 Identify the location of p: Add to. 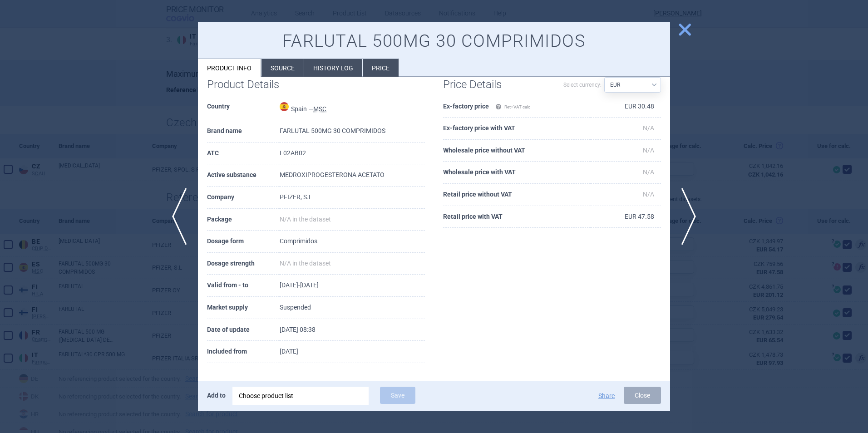
(216, 396).